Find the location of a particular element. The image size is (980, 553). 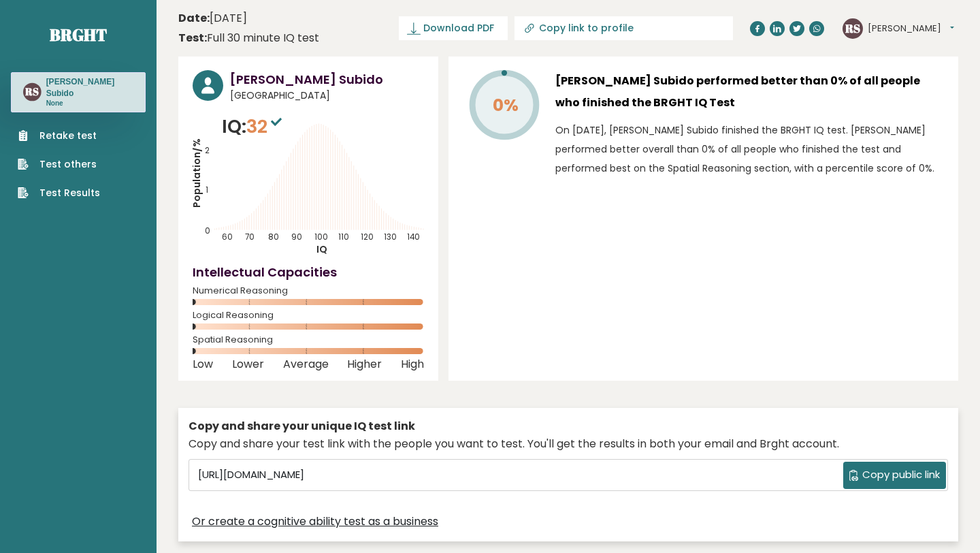

span: Low is located at coordinates (203, 364).